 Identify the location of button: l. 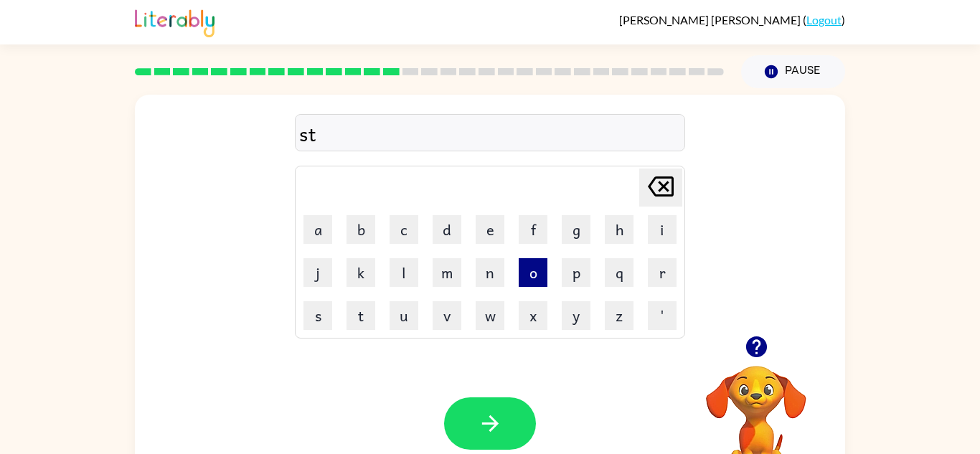
(404, 272).